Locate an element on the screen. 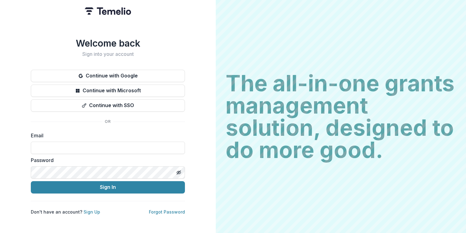  a: Forgot Password is located at coordinates (167, 211).